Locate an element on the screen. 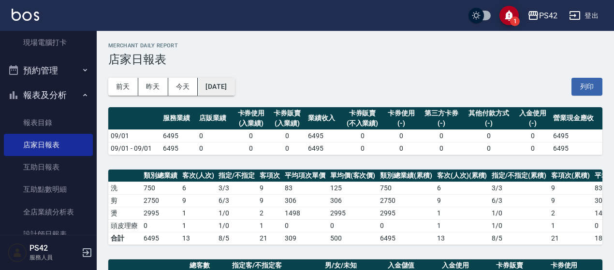 The height and width of the screenshot is (270, 614). th: 客次(人次) is located at coordinates (198, 176).